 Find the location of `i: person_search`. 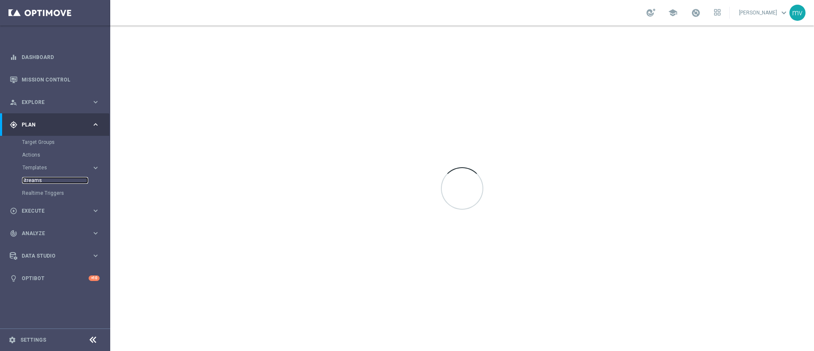

i: person_search is located at coordinates (14, 102).